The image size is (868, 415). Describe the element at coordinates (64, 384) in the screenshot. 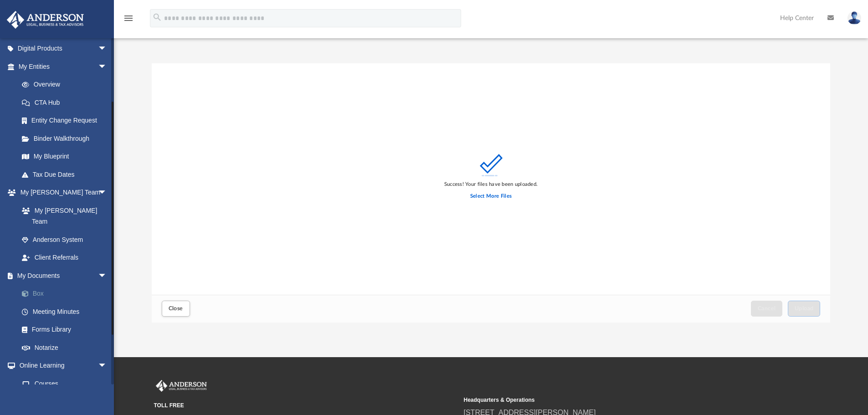

I see `a: Courses` at that location.